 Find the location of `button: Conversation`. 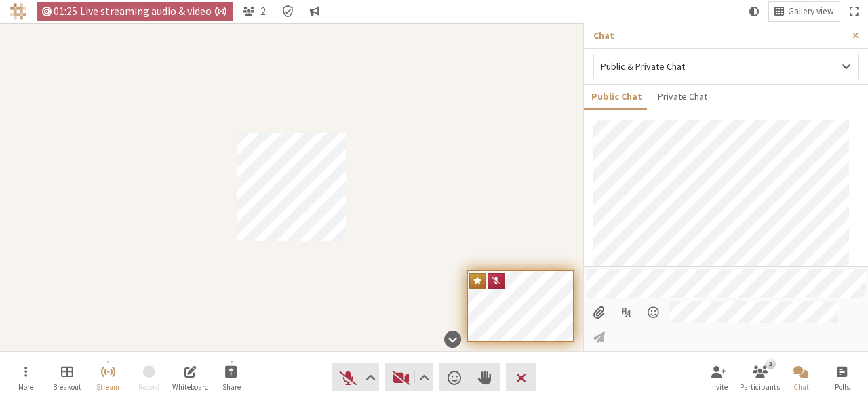

button: Conversation is located at coordinates (315, 12).